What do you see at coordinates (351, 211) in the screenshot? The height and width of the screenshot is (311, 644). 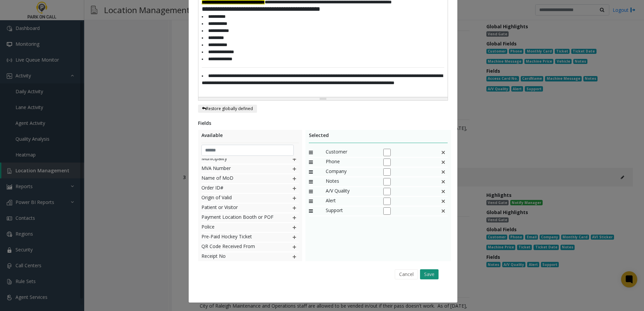 I see `span: Support` at bounding box center [351, 211].